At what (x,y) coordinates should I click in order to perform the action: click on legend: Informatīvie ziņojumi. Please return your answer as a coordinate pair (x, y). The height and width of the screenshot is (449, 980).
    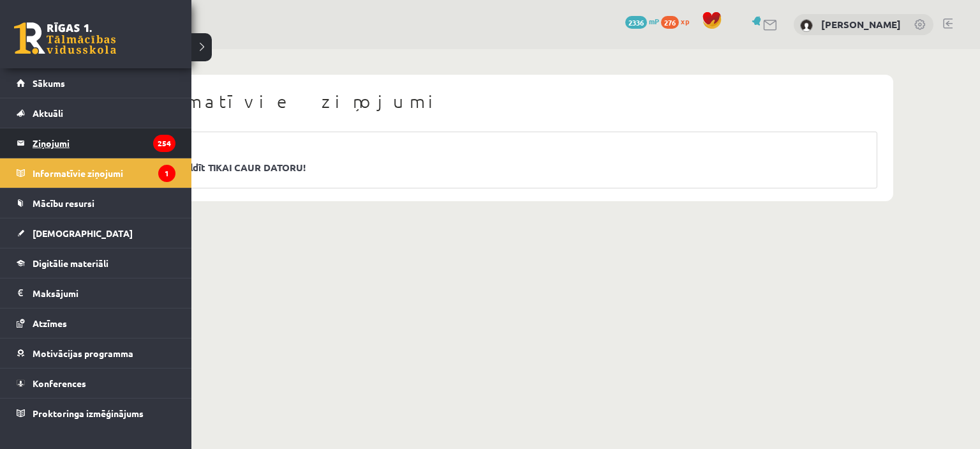
    Looking at the image, I should click on (104, 173).